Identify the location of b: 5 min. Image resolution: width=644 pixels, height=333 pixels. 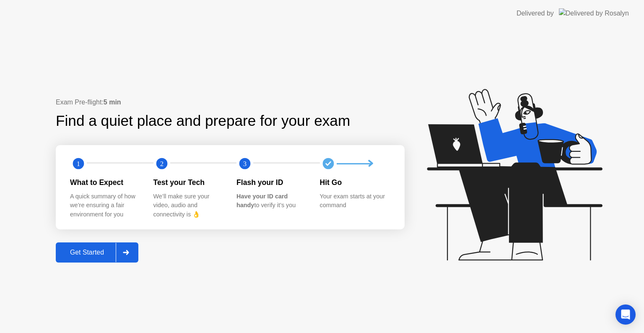
(112, 102).